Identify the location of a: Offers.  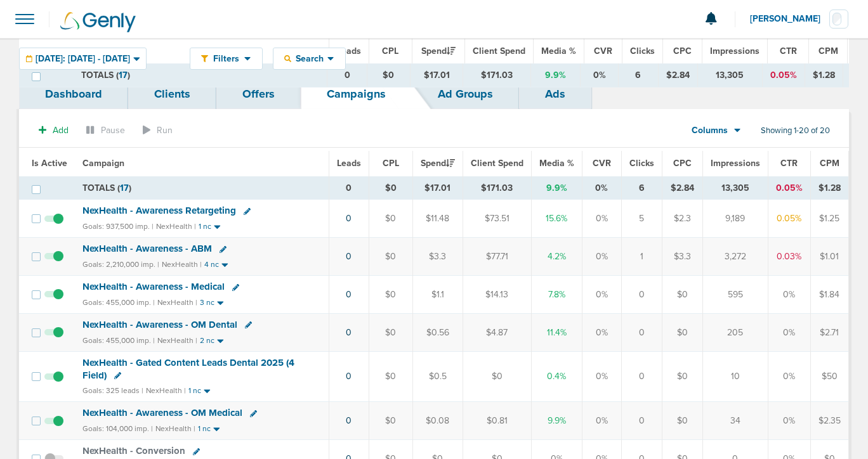
(259, 94).